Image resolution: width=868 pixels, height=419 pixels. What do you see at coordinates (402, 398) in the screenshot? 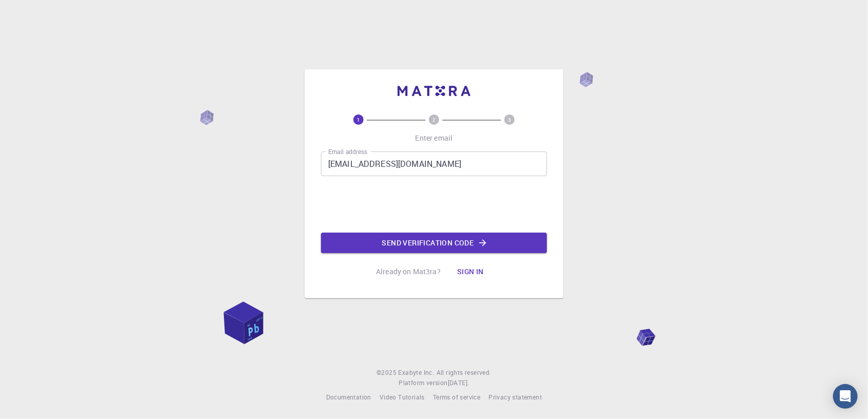
I see `a: Video Tutorials` at bounding box center [402, 398].